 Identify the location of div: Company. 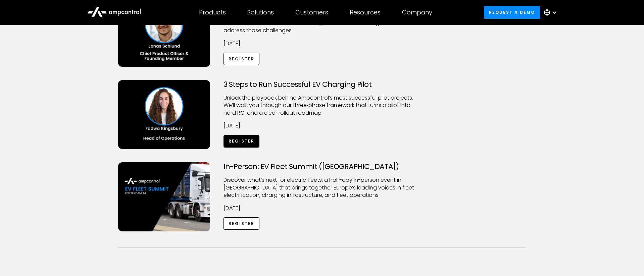
(417, 12).